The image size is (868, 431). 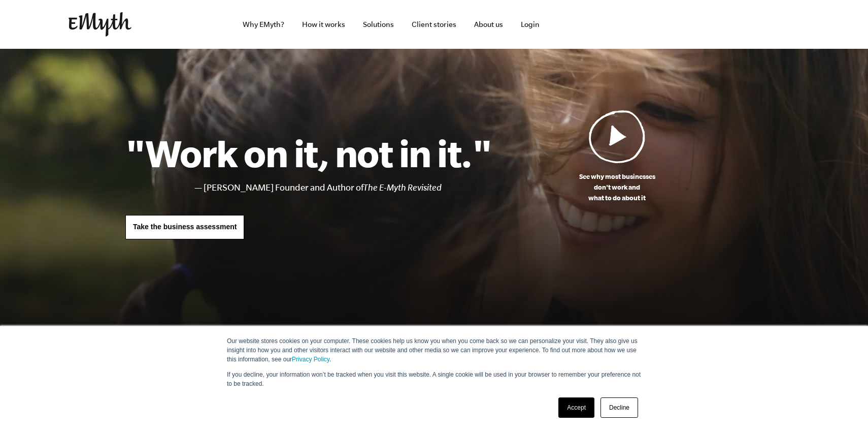 What do you see at coordinates (185, 227) in the screenshot?
I see `span: Take the business assessment` at bounding box center [185, 227].